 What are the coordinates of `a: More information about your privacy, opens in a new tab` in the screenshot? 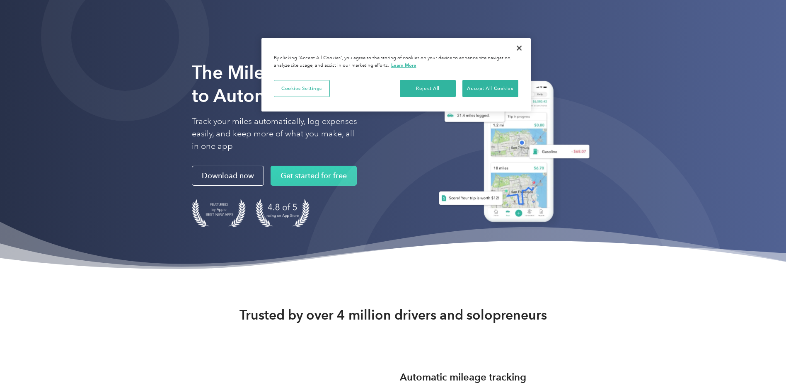 It's located at (404, 65).